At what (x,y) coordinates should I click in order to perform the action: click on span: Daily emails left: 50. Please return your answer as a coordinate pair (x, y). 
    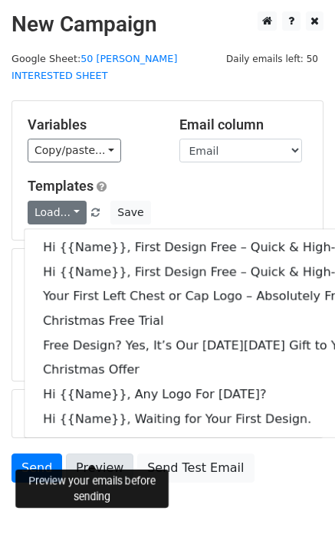
    Looking at the image, I should click on (272, 59).